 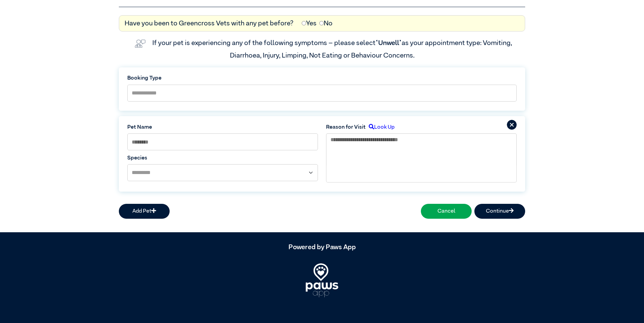 I want to click on label: Have you been to Greencross Vets with any pet before?, so click(x=209, y=24).